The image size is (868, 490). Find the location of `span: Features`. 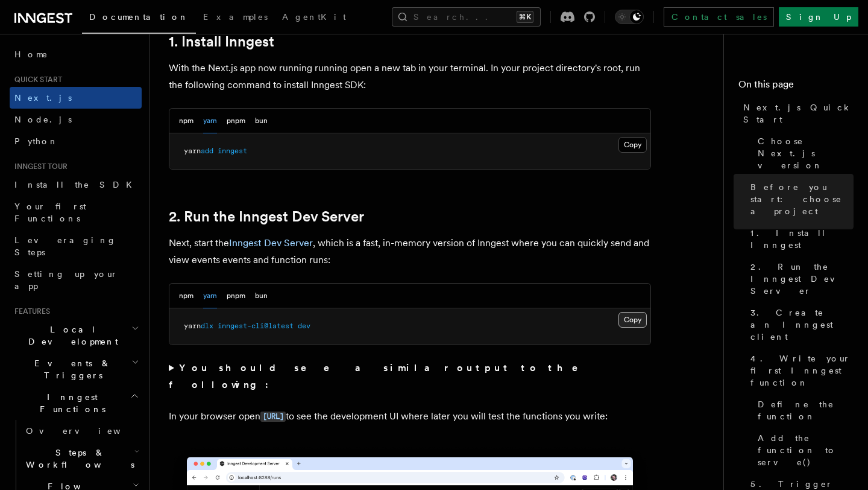

span: Features is located at coordinates (30, 311).